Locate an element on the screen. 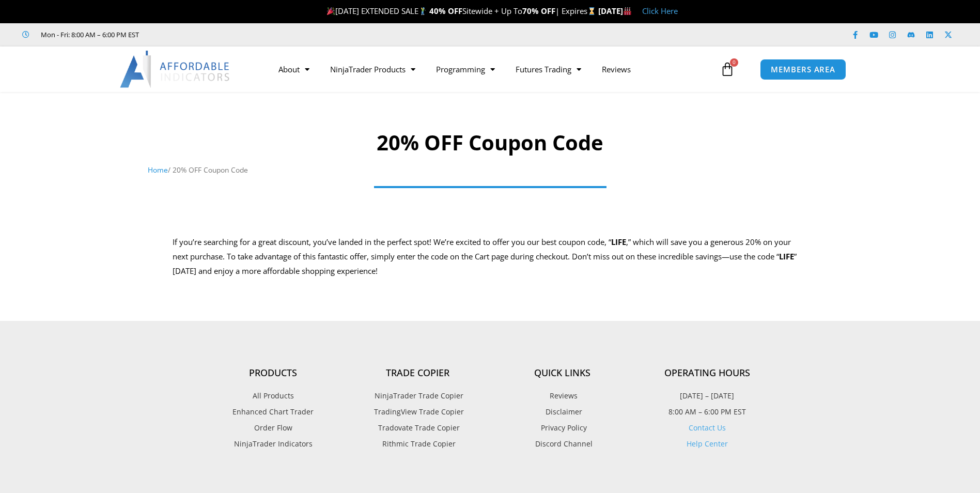 The height and width of the screenshot is (493, 980). strong: 40% OFF is located at coordinates (446, 11).